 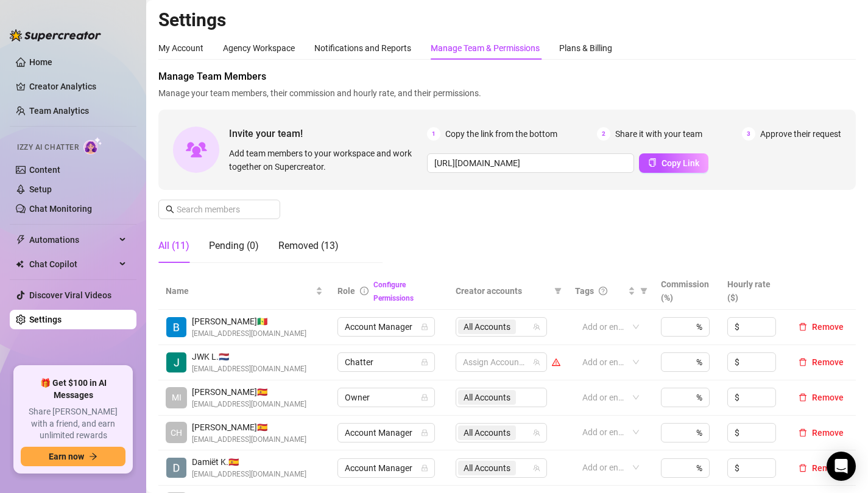 I want to click on div: Manage Team & Permissions, so click(x=485, y=48).